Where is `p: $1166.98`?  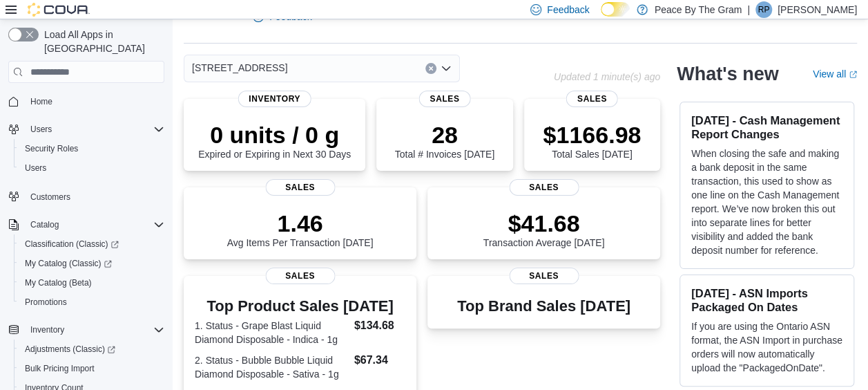
p: $1166.98 is located at coordinates (592, 134).